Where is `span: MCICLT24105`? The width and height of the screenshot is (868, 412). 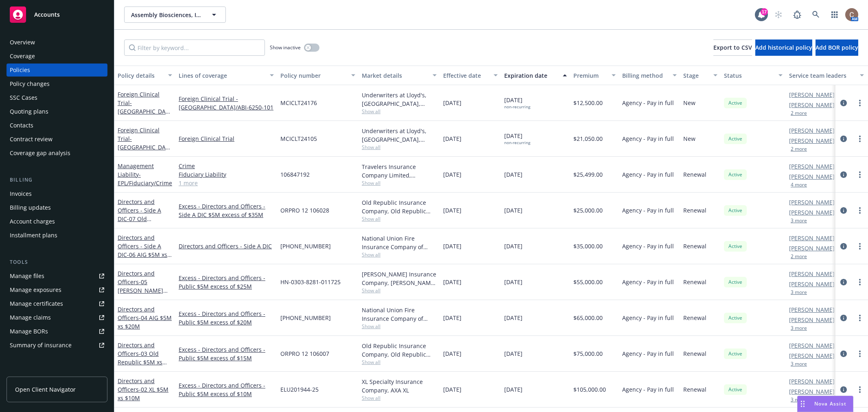
span: MCICLT24105 is located at coordinates (299, 139).